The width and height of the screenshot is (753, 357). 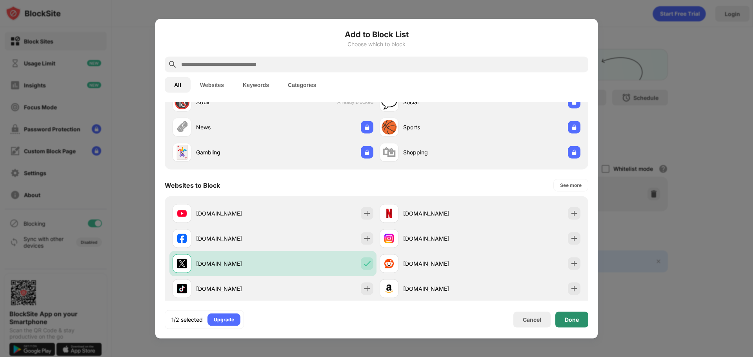 What do you see at coordinates (572, 320) in the screenshot?
I see `div: Done` at bounding box center [572, 320].